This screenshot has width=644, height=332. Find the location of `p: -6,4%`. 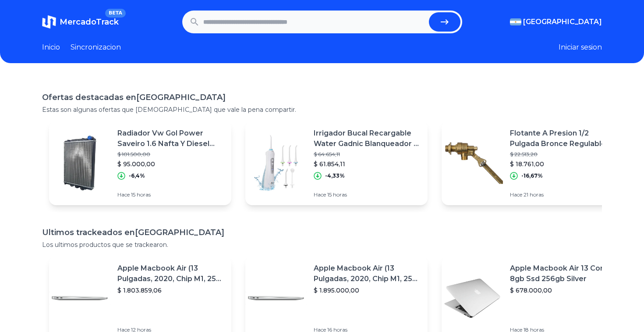

p: -6,4% is located at coordinates (137, 176).